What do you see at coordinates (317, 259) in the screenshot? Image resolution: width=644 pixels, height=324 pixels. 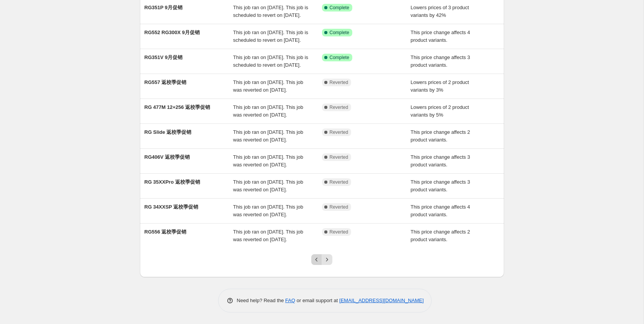 I see `button: Previous` at bounding box center [317, 259].